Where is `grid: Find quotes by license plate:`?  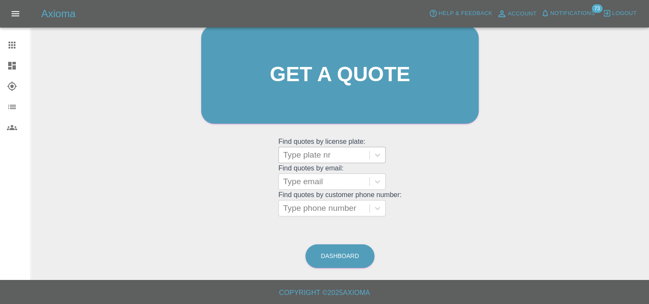 grid: Find quotes by license plate: is located at coordinates (340, 150).